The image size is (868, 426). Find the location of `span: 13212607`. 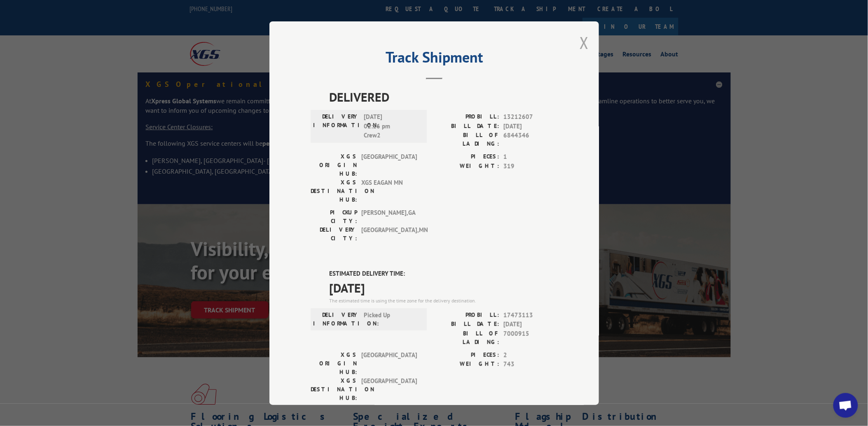

span: 13212607 is located at coordinates (531, 117).